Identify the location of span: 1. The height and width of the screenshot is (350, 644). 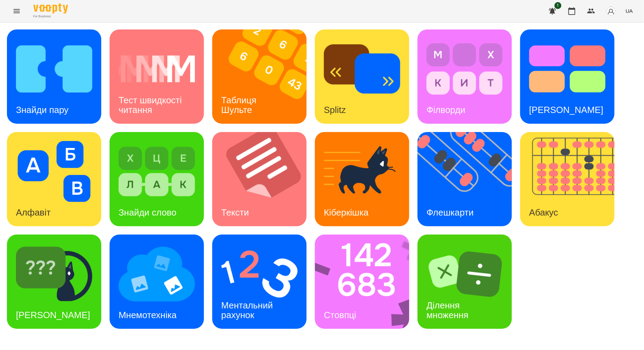
(558, 5).